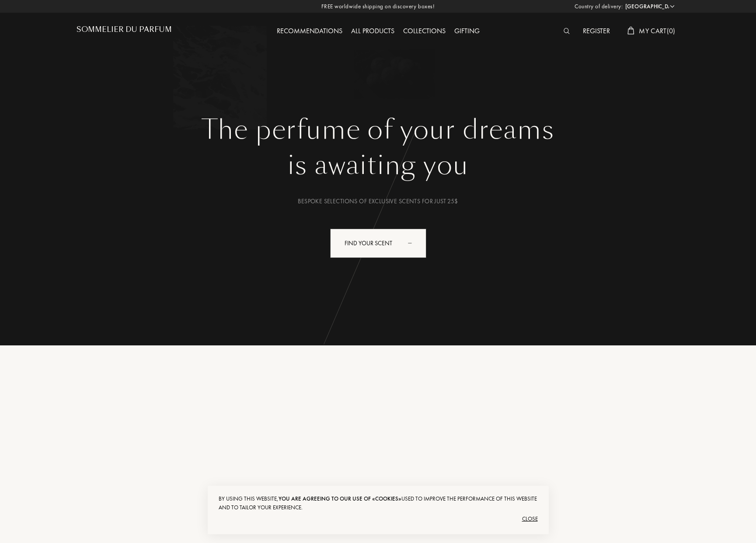  What do you see at coordinates (309, 32) in the screenshot?
I see `div: Recommendations` at bounding box center [309, 32].